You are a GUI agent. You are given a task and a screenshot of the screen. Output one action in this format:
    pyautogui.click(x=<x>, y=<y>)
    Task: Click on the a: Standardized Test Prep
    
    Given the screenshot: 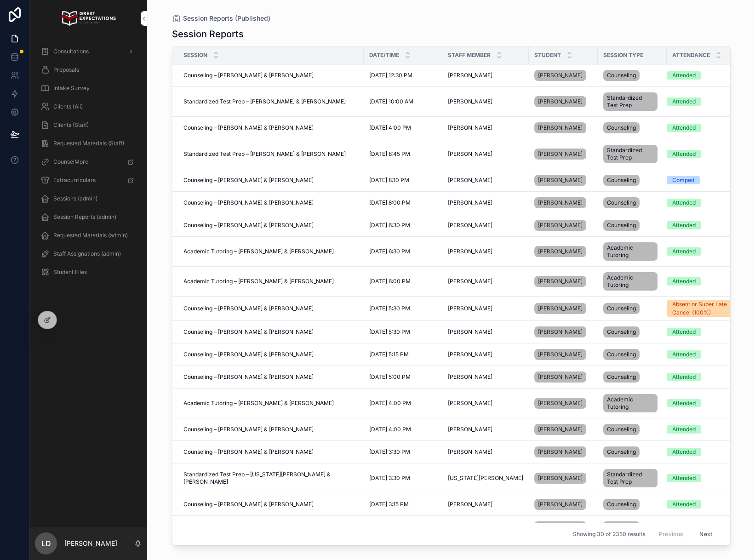 What is the action you would take?
    pyautogui.click(x=633, y=154)
    